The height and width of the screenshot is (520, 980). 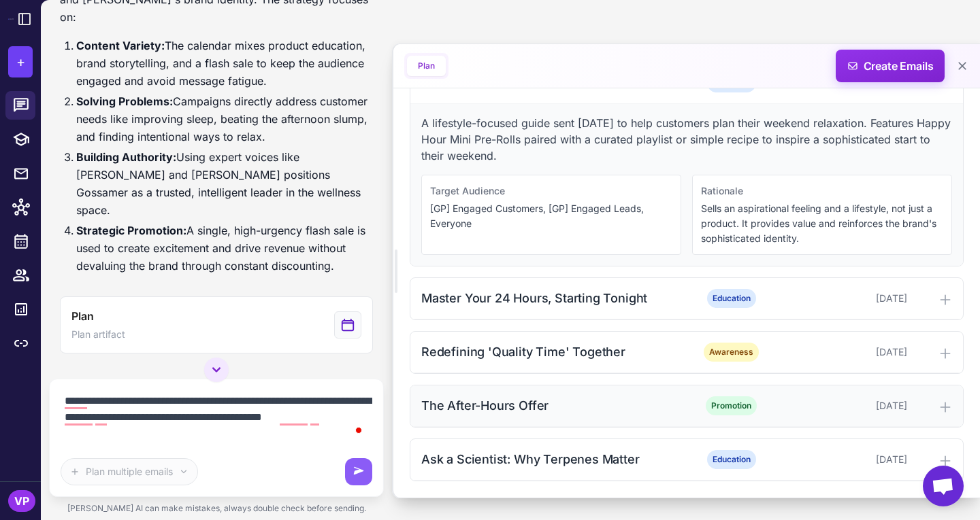 I want to click on strong: Building Authority:, so click(x=126, y=157).